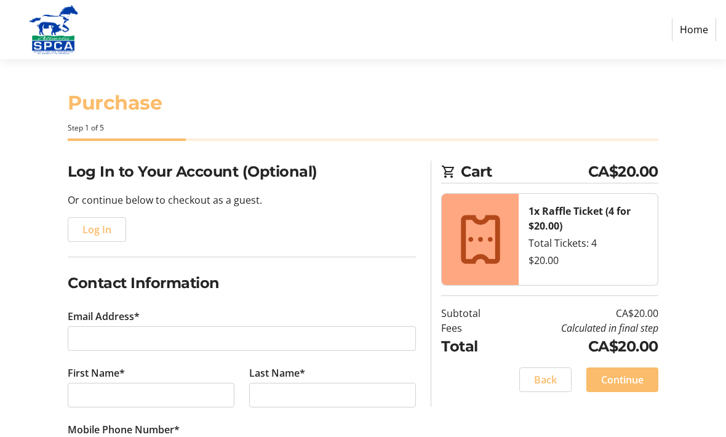  Describe the element at coordinates (472, 313) in the screenshot. I see `td: Subtotal` at that location.